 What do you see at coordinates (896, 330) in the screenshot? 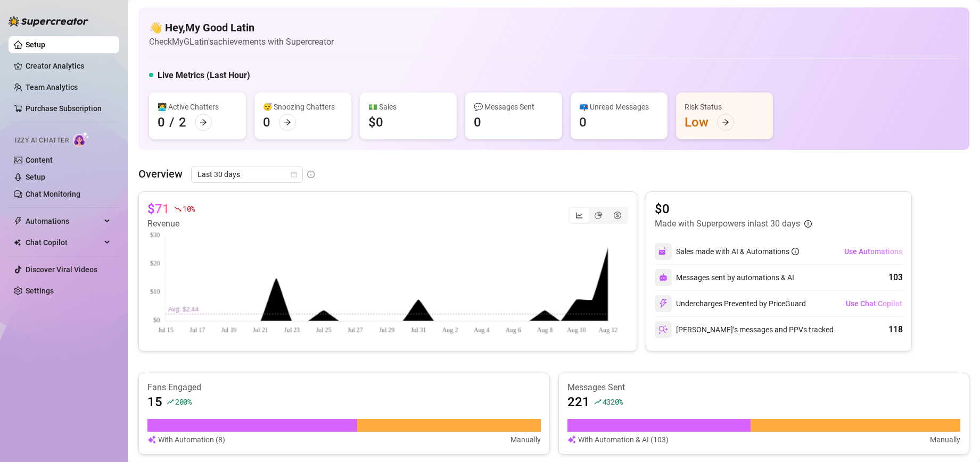
I see `div: 118` at bounding box center [896, 330].